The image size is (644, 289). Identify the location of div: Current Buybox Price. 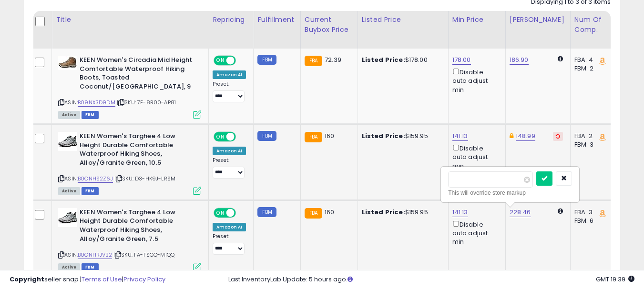
(329, 25).